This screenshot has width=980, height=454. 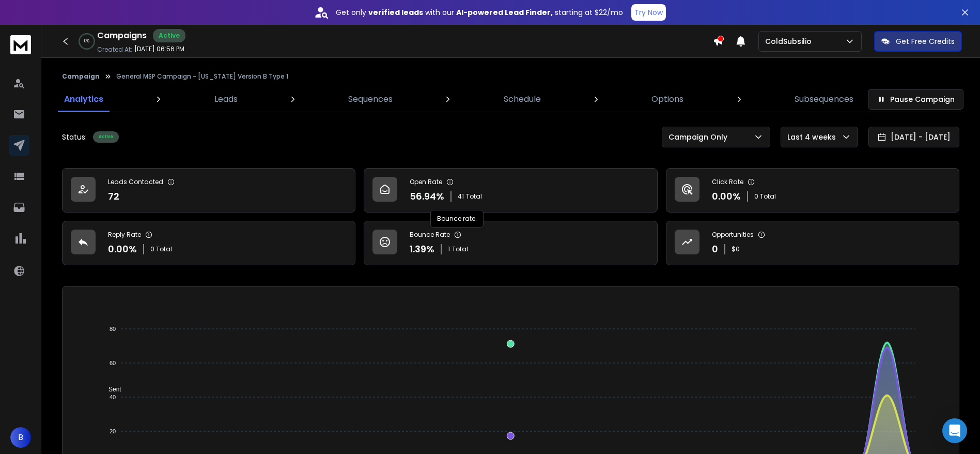 What do you see at coordinates (81, 77) in the screenshot?
I see `button: Campaign` at bounding box center [81, 77].